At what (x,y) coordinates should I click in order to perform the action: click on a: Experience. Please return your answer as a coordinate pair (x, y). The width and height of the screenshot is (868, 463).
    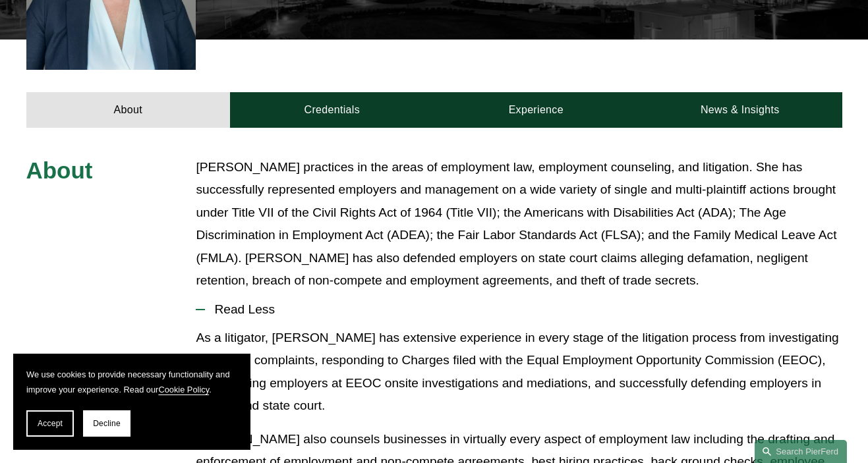
    Looking at the image, I should click on (537, 109).